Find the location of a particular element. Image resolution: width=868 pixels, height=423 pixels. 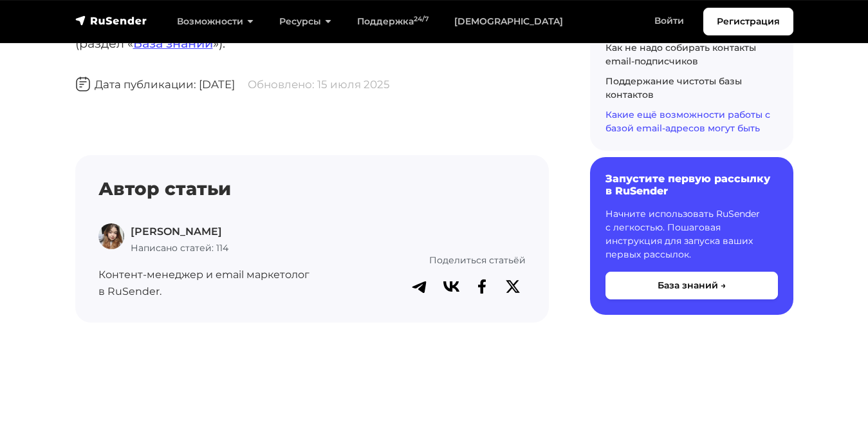

p: Начните использовать RuSender с легкостью. Пошаговая инструкция для запуска ваших первых рассылок. is located at coordinates (692, 234).